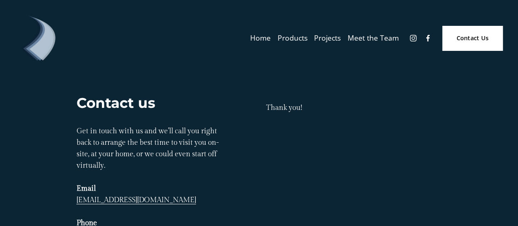 The height and width of the screenshot is (226, 518). What do you see at coordinates (86, 188) in the screenshot?
I see `strong: Email` at bounding box center [86, 188].